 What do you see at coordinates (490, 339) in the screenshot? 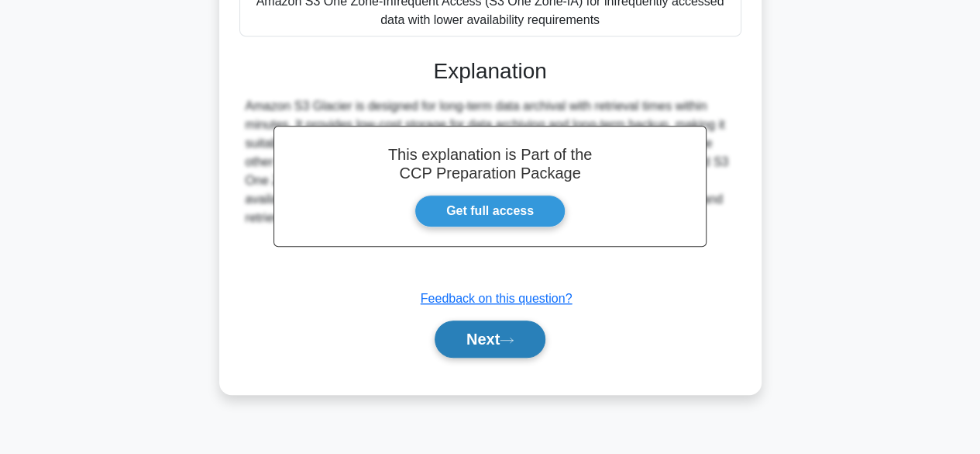
I see `button: Next` at bounding box center [490, 339].